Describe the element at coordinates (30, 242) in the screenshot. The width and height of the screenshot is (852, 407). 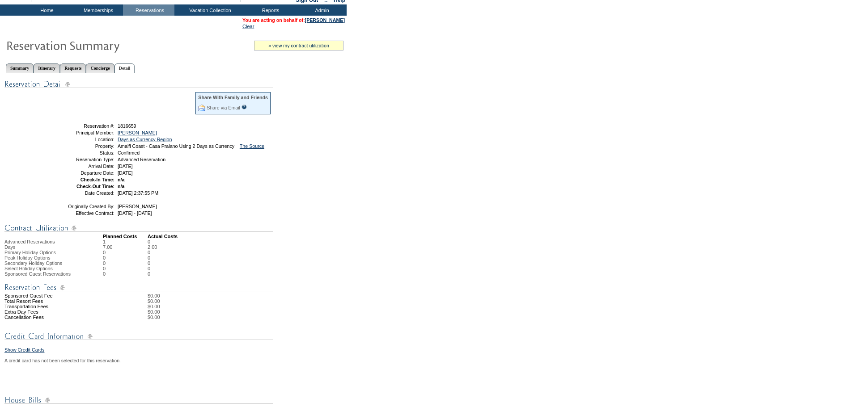
I see `span: Advanced Reservations` at that location.